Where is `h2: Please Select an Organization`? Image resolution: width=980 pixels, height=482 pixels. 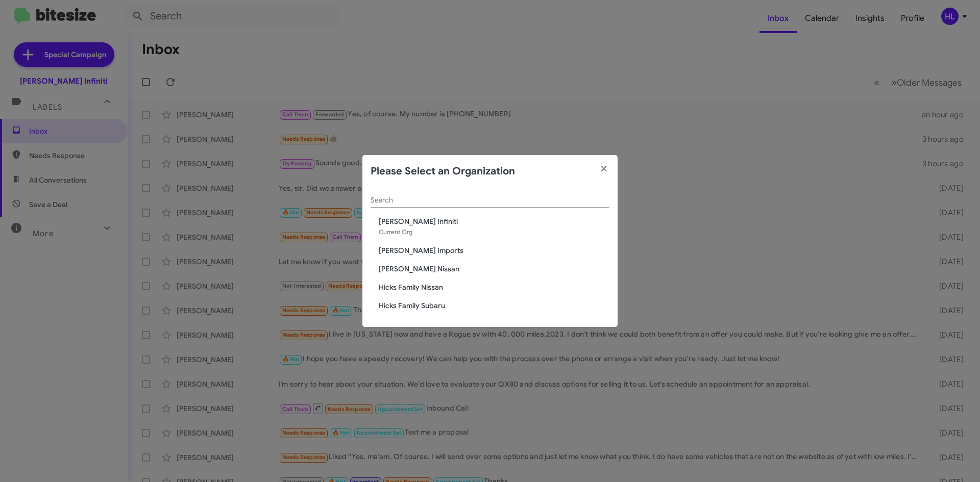 h2: Please Select an Organization is located at coordinates (442, 171).